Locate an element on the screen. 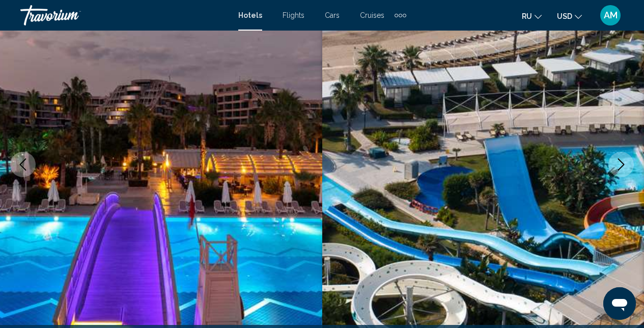  span: Cruises is located at coordinates (372, 15).